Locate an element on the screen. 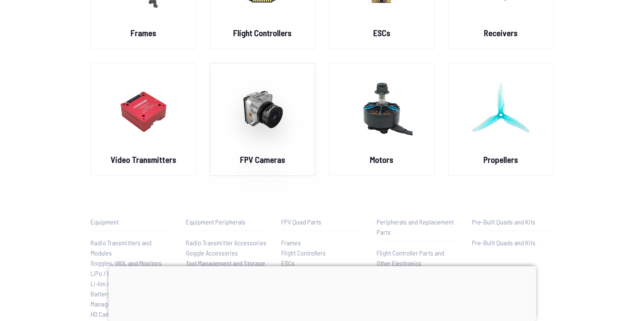 The width and height of the screenshot is (644, 321). a: LiPo / LiHV Batteries is located at coordinates (131, 274).